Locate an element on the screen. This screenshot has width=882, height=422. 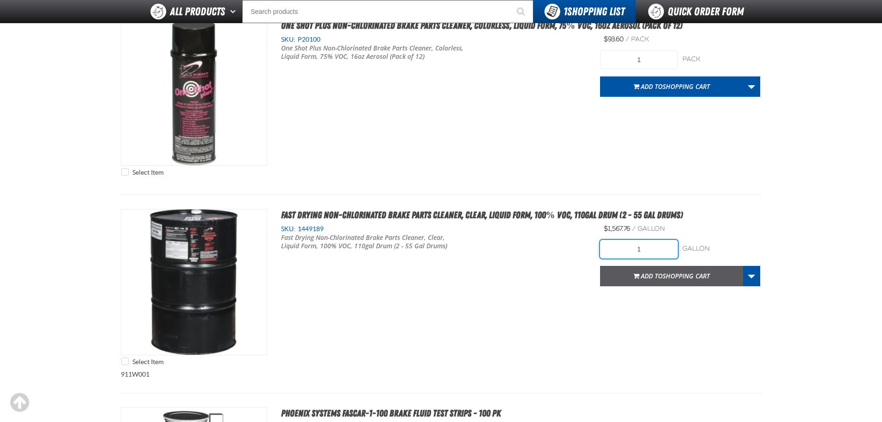
span: P20100 is located at coordinates (308, 39).